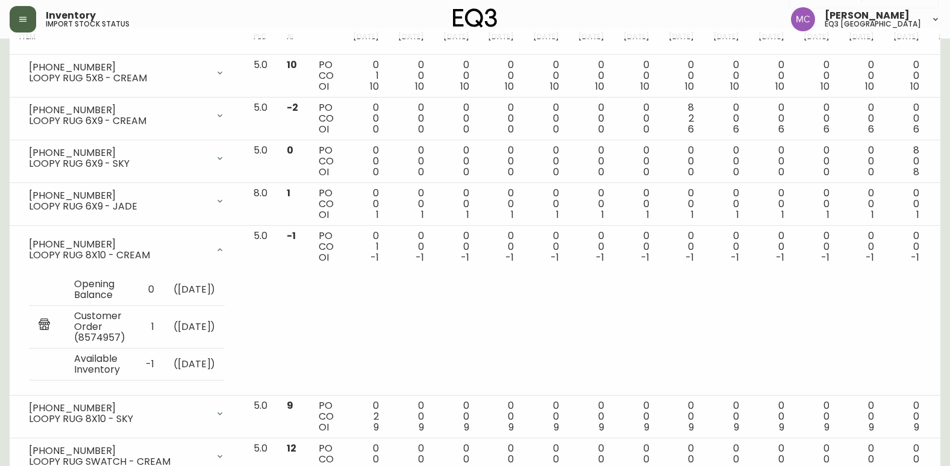 The image size is (950, 466). Describe the element at coordinates (100, 326) in the screenshot. I see `td: Customer Order (8574957)` at that location.